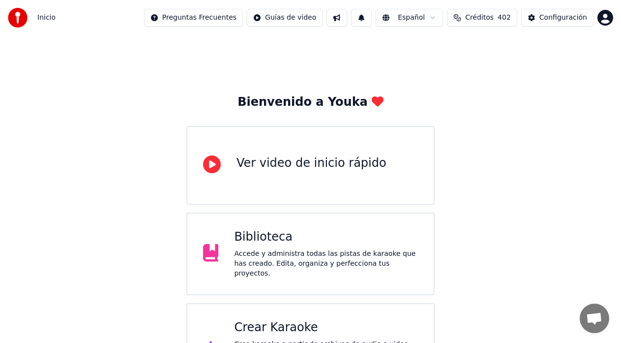 The width and height of the screenshot is (621, 343). I want to click on div: Biblioteca, so click(326, 237).